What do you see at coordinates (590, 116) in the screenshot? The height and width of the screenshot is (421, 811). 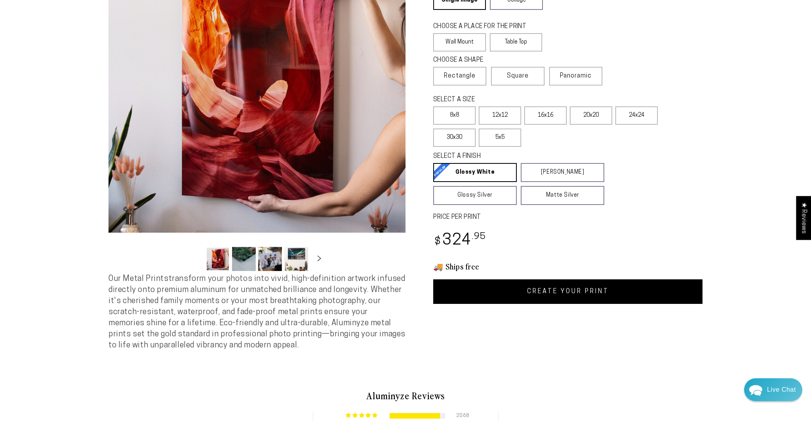 I see `label: 20x20` at bounding box center [590, 116].